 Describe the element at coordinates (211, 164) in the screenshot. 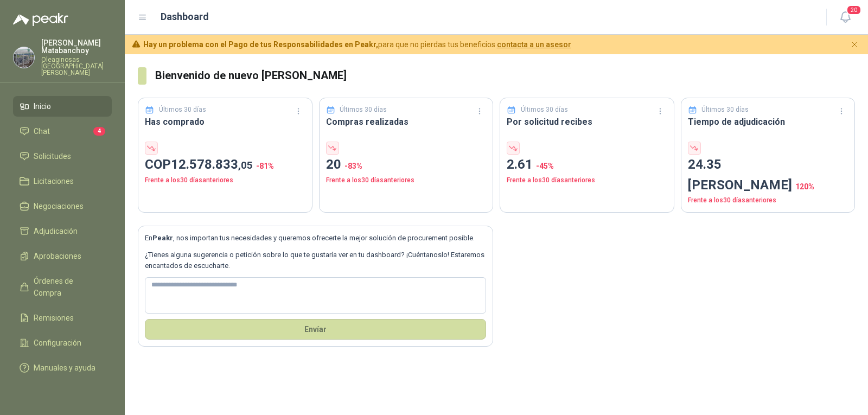

I see `span: 12.578.833` at that location.